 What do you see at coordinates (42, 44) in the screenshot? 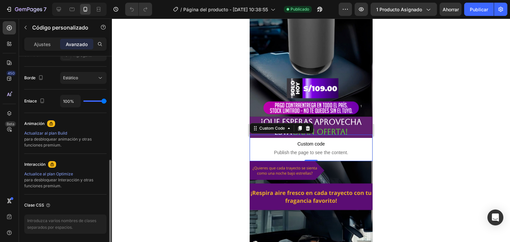
I see `font: Ajustes` at bounding box center [42, 44].